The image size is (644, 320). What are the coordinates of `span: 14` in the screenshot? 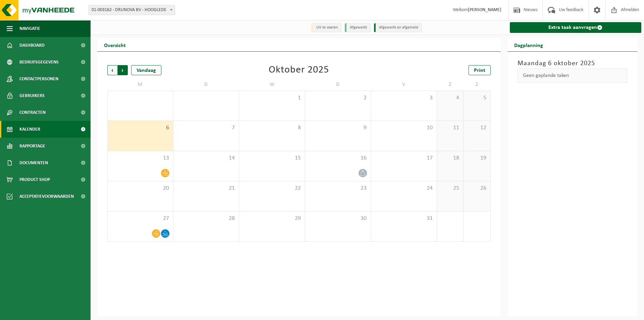 It's located at (207, 158).